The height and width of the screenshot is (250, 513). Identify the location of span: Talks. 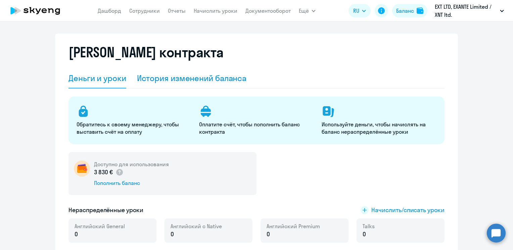
(368, 227).